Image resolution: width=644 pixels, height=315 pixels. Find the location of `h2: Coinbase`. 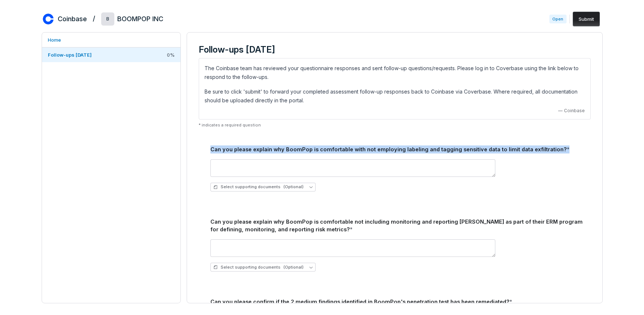

h2: Coinbase is located at coordinates (73, 19).